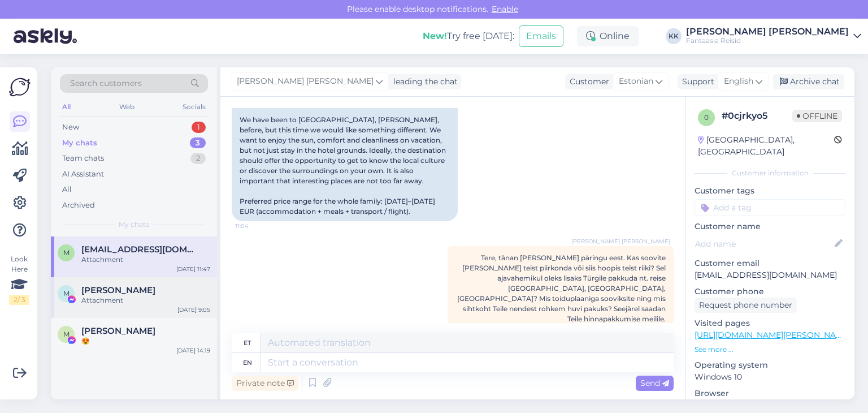 This screenshot has height=413, width=868. I want to click on p: Windows 10, so click(770, 377).